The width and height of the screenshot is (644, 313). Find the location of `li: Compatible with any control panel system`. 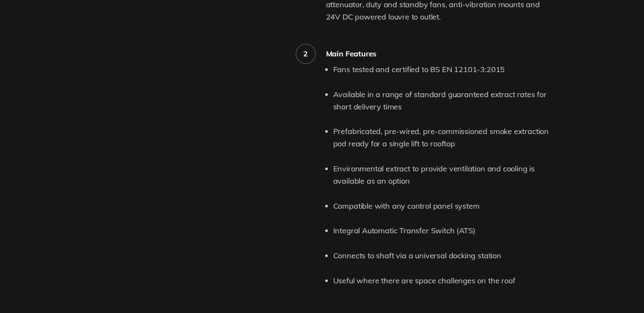

li: Compatible with any control panel system is located at coordinates (443, 206).